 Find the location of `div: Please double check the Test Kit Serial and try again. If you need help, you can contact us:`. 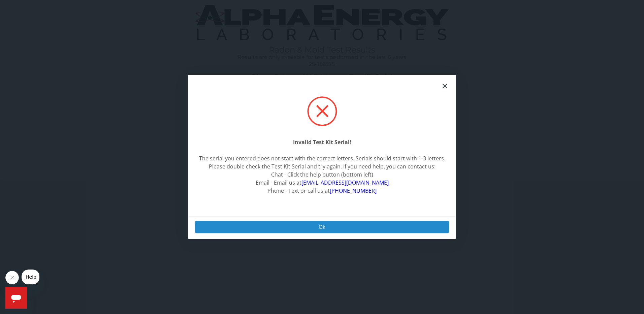

div: Please double check the Test Kit Serial and try again. If you need help, you can contact us: is located at coordinates (322, 166).